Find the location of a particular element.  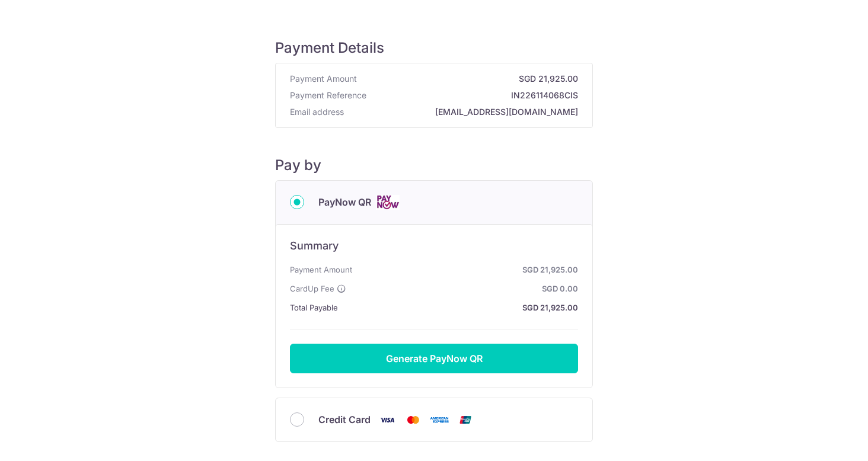

strong: IN226114068CIS is located at coordinates (474, 95).